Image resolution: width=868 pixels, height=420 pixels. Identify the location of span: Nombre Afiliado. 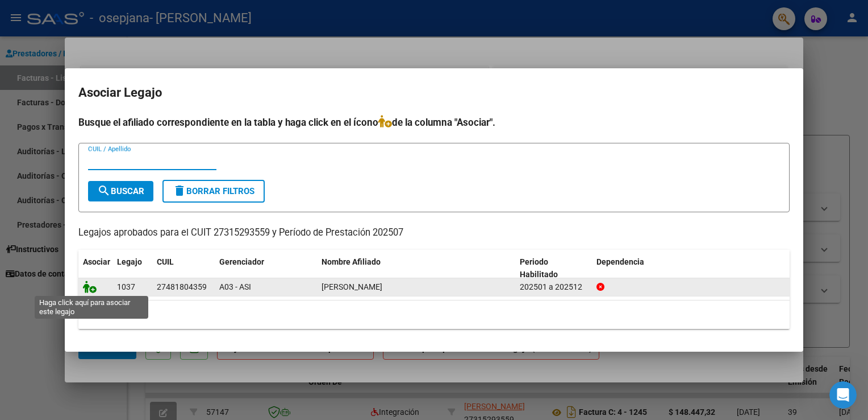
(351, 262).